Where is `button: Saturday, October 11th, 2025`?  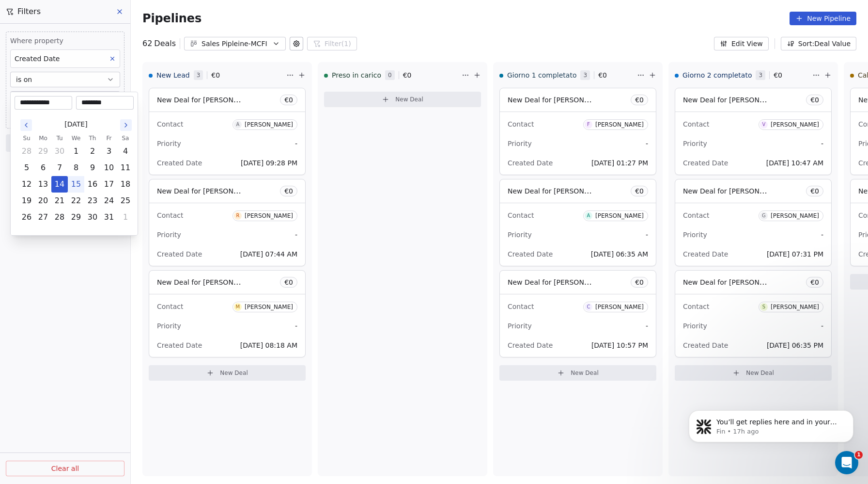
button: Saturday, October 11th, 2025 is located at coordinates (126, 168).